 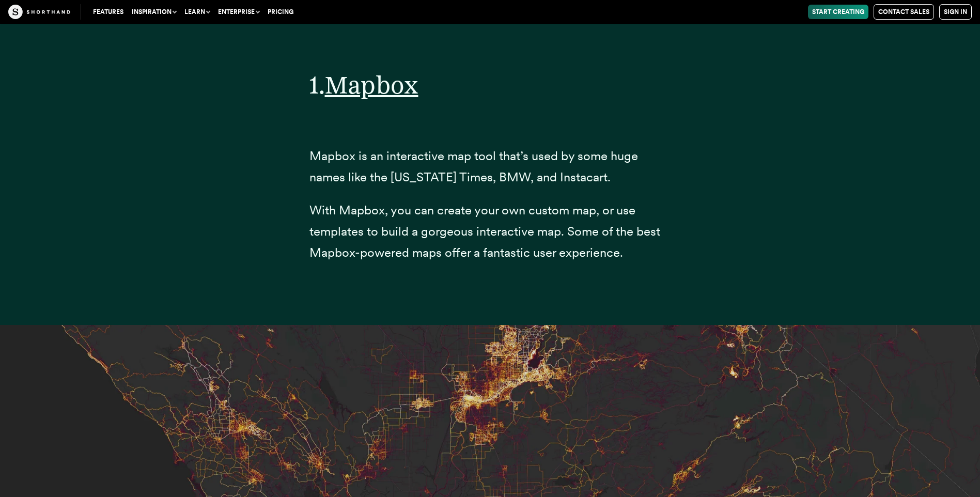 I want to click on span: With Mapbox, you can create your own custom map, or use templates to build a gorgeous interactive..., so click(x=484, y=231).